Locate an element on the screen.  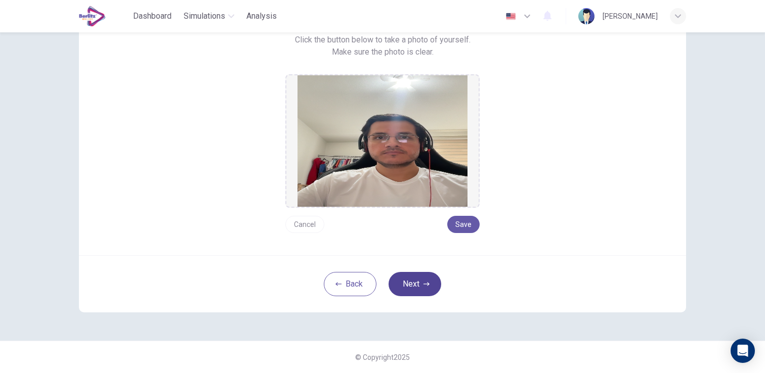
span: Click the button below to take a photo of yourself. is located at coordinates (382, 40).